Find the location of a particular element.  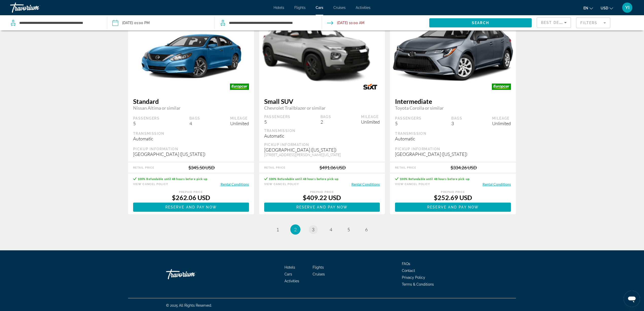

span: © 2025 All Rights Reserved. is located at coordinates (189, 306).